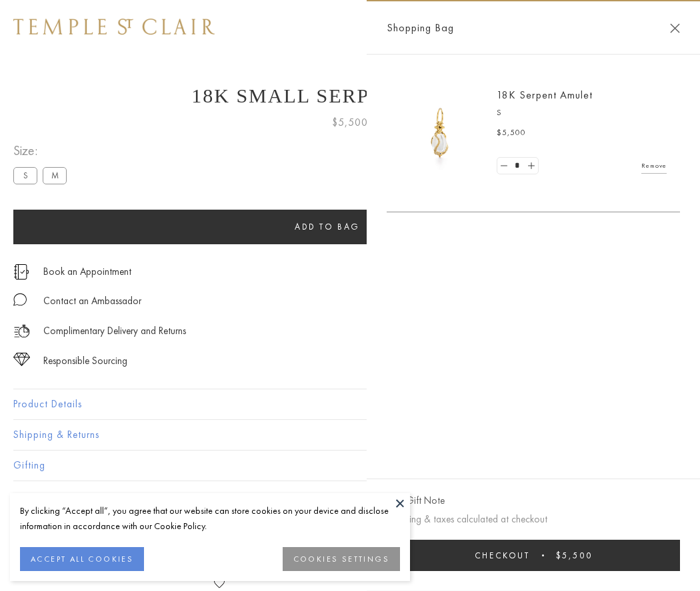 This screenshot has height=591, width=700. Describe the element at coordinates (502, 556) in the screenshot. I see `span: Checkout` at that location.